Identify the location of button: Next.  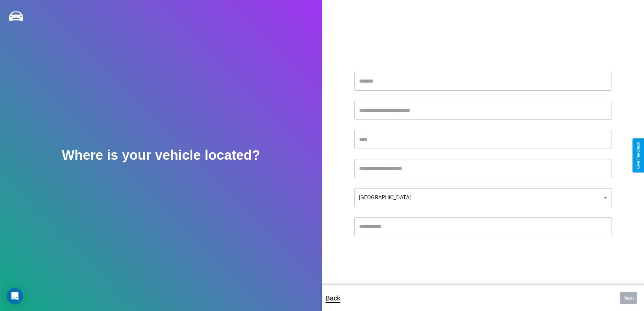
(629, 298).